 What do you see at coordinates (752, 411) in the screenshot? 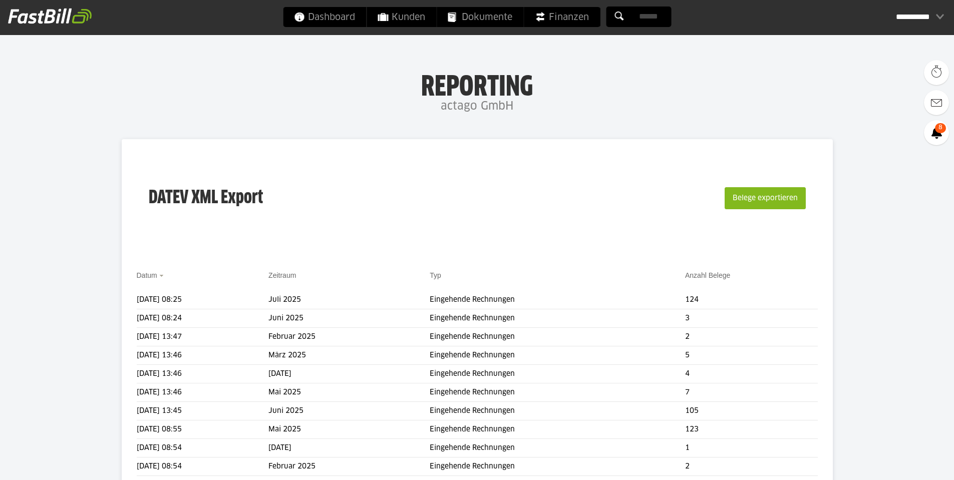
I see `td: 105` at bounding box center [752, 411].